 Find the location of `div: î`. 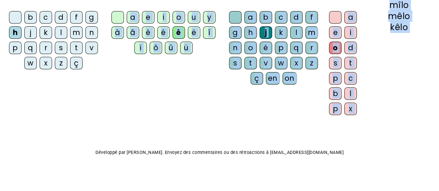

div: î is located at coordinates (209, 33).